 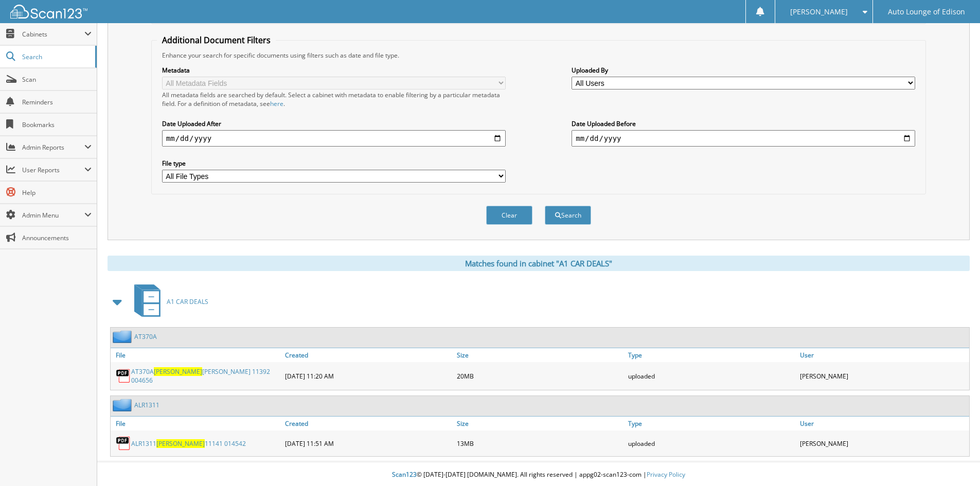 What do you see at coordinates (954, 461) in the screenshot?
I see `div: Chat Widget` at bounding box center [954, 461].